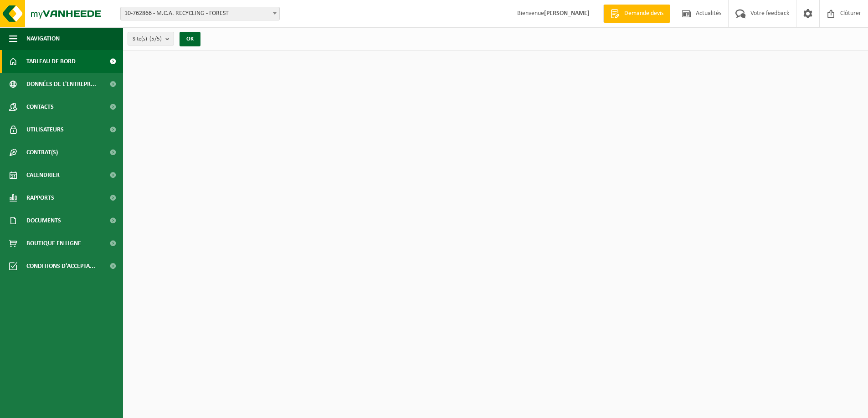  What do you see at coordinates (44, 221) in the screenshot?
I see `span: Documents` at bounding box center [44, 221].